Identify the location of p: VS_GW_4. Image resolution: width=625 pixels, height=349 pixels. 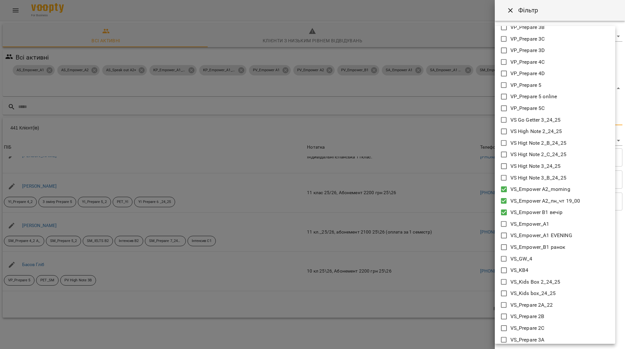
(521, 259).